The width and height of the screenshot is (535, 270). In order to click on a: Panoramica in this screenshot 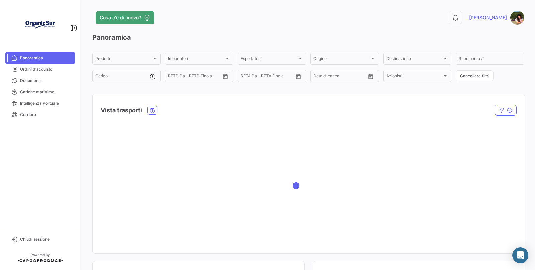, I will do `click(40, 58)`.